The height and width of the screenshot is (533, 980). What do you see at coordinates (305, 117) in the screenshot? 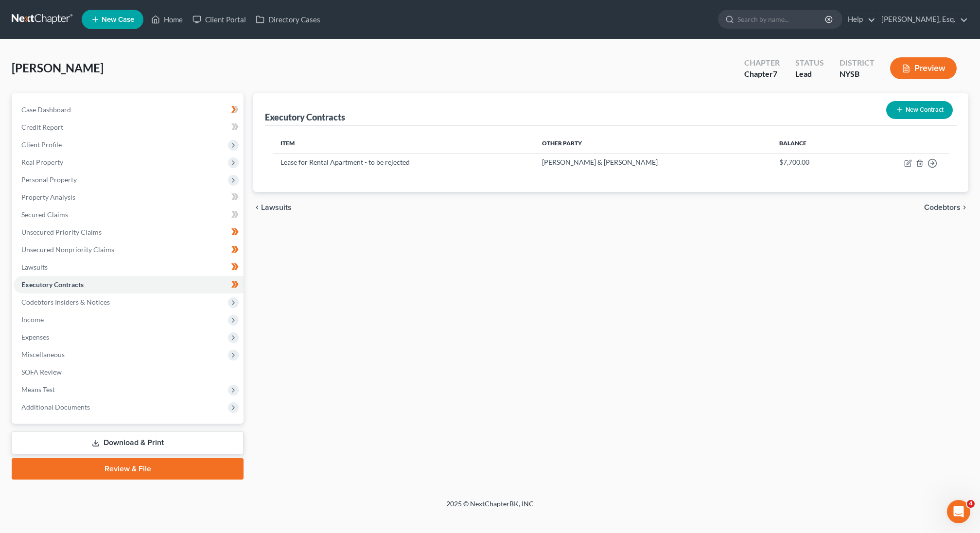
I see `div: Executory Contracts` at bounding box center [305, 117].